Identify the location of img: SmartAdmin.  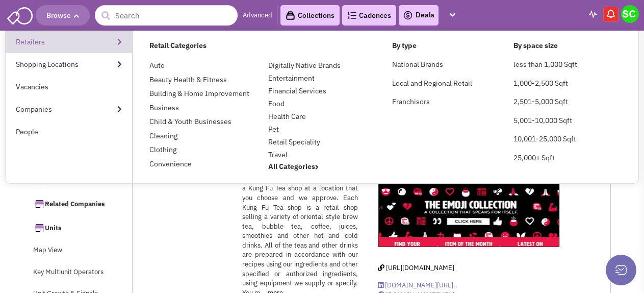
(20, 14).